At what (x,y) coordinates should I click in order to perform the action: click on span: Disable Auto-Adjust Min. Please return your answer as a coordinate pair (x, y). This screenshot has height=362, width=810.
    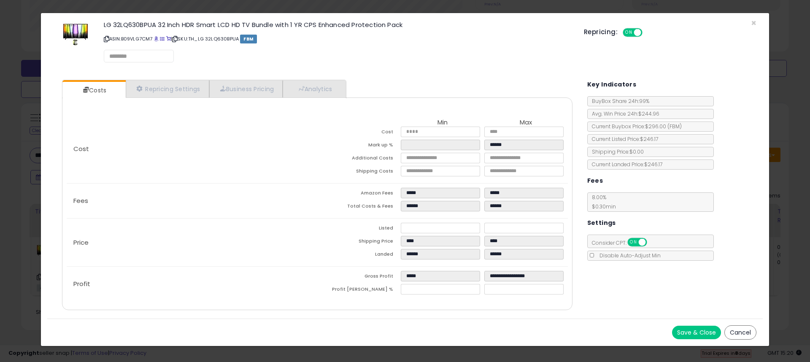
    Looking at the image, I should click on (628, 255).